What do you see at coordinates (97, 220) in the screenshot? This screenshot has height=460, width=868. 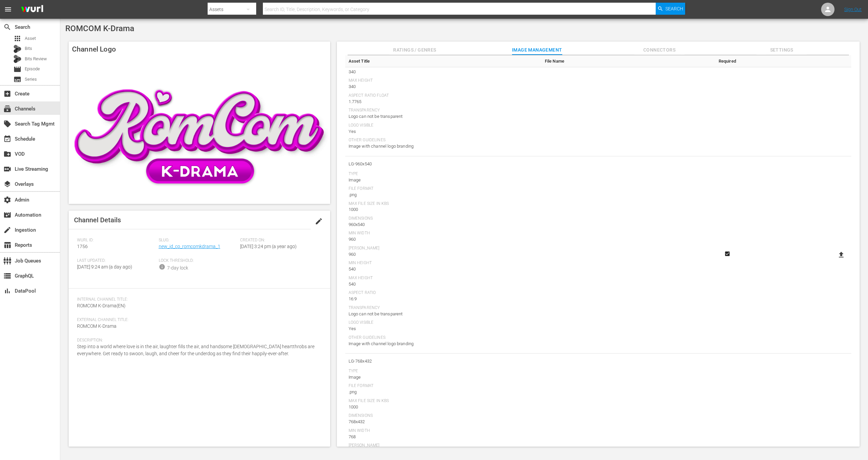 I see `span: Channel Details` at bounding box center [97, 220].